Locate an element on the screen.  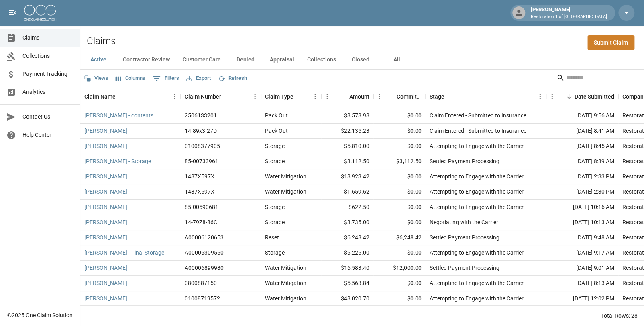
span: Claims is located at coordinates (48, 38).